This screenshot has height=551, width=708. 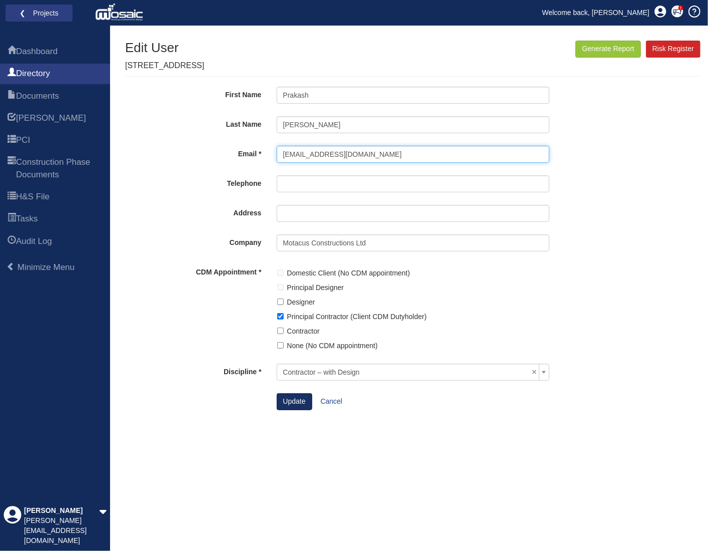 What do you see at coordinates (332, 345) in the screenshot?
I see `label: None (No CDM appointment)` at bounding box center [332, 345].